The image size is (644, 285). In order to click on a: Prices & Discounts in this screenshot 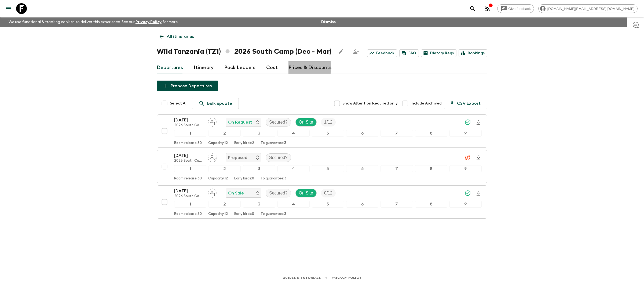, I will do `click(310, 67)`.